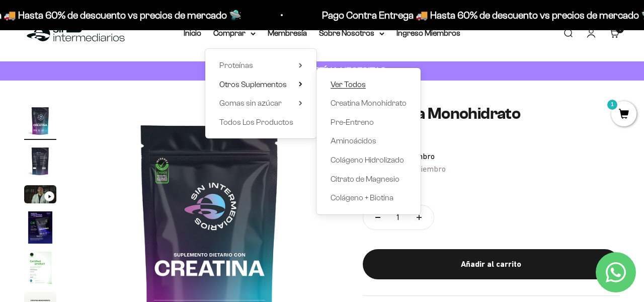 This screenshot has width=644, height=302. I want to click on button: Ir al artículo 1, so click(40, 122).